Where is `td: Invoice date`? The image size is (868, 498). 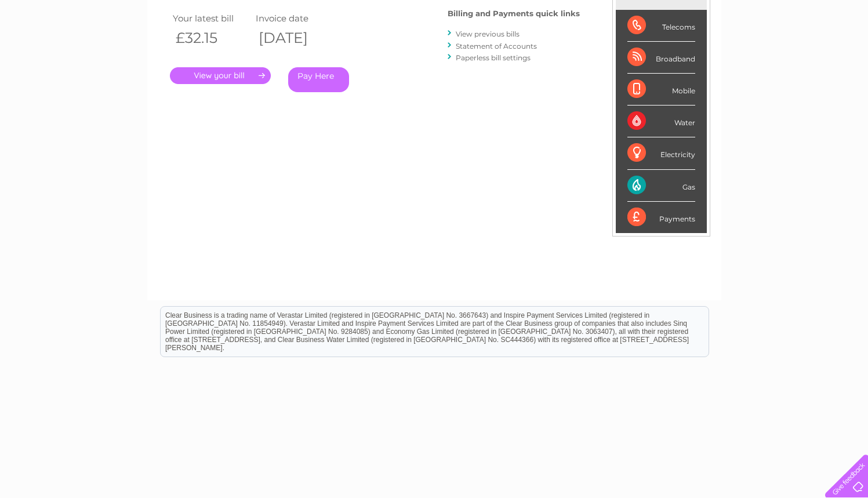 td: Invoice date is located at coordinates (295, 18).